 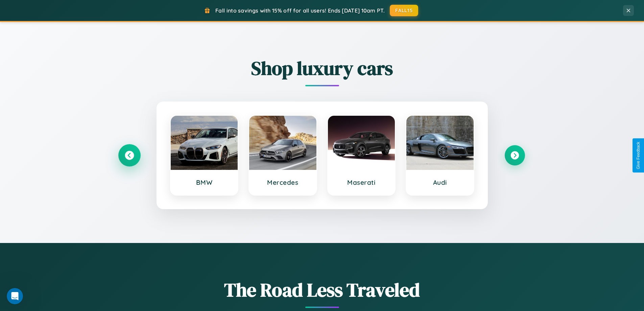 What do you see at coordinates (638, 156) in the screenshot?
I see `div: Give Feedback` at bounding box center [638, 156].